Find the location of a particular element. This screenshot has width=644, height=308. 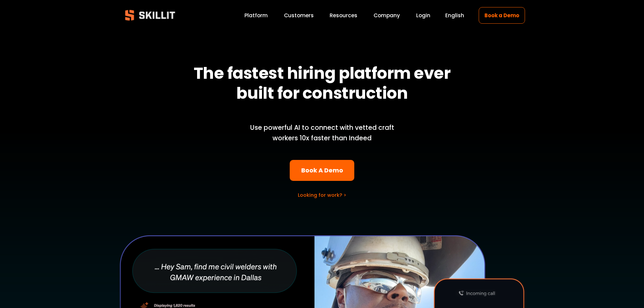

a: folder dropdown is located at coordinates (344, 16).